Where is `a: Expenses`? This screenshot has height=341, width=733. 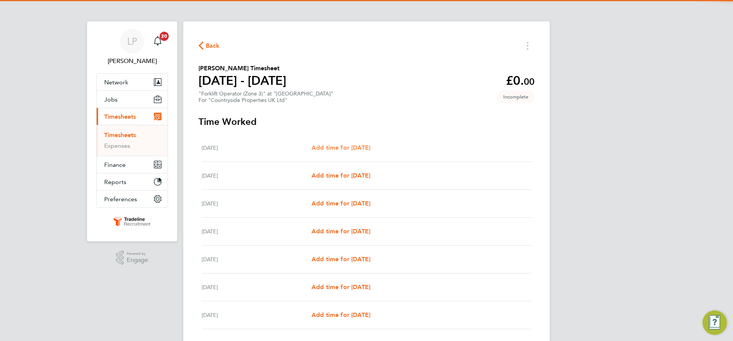
a: Expenses is located at coordinates (117, 146).